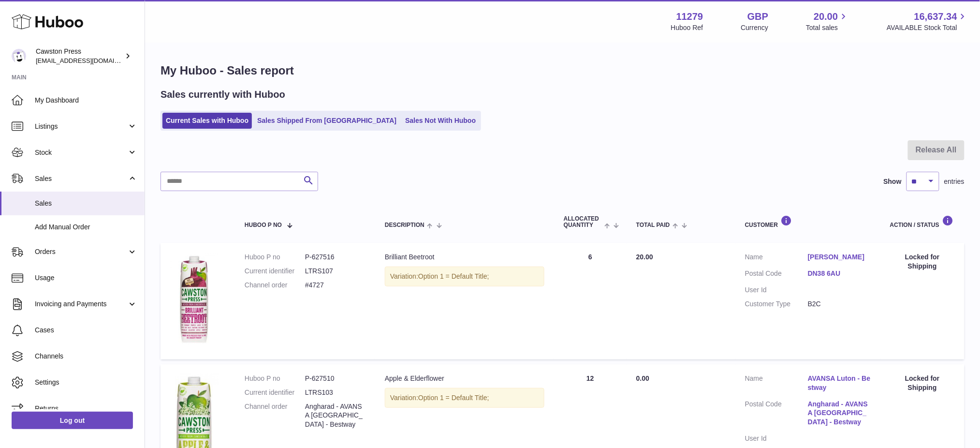  Describe the element at coordinates (755, 27) in the screenshot. I see `div: Currency` at that location.